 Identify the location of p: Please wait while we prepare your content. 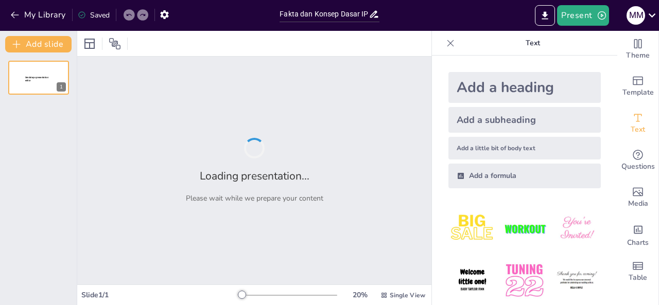
(254, 198).